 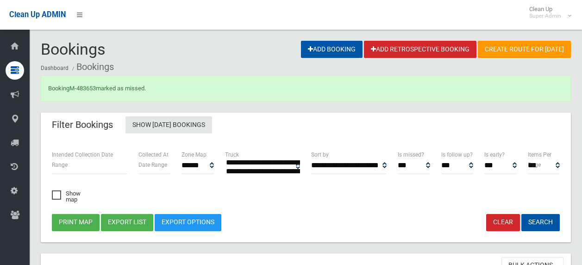 I want to click on a: Add Booking, so click(x=331, y=49).